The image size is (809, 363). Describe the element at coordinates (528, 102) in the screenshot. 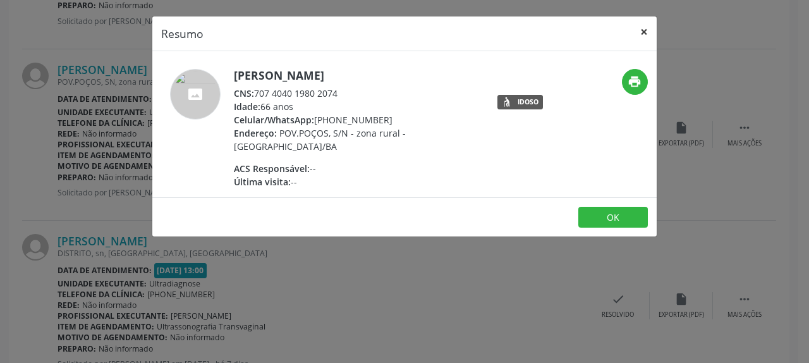

I see `div: Idoso` at that location.